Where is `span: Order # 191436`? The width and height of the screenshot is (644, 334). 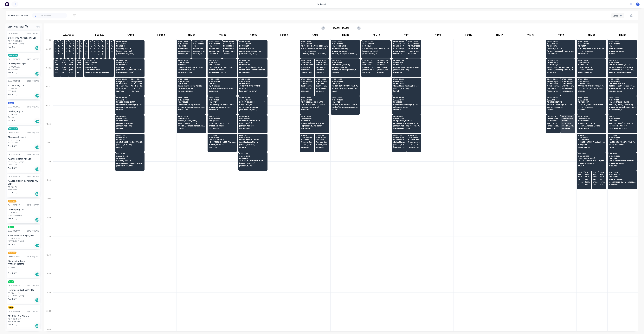
span: Order # 191436 is located at coordinates (560, 44).